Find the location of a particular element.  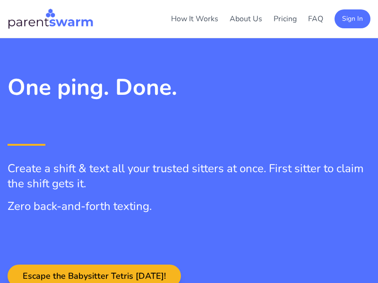

a: About Us is located at coordinates (246, 19).